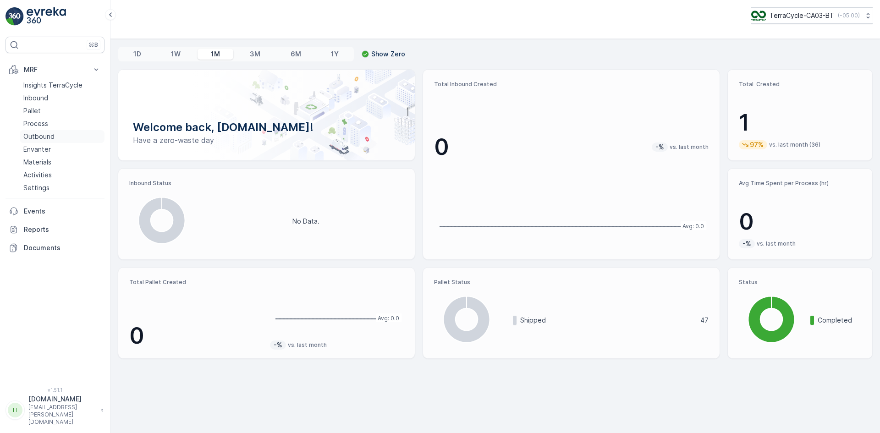 This screenshot has width=880, height=433. What do you see at coordinates (62, 85) in the screenshot?
I see `a: Insights TerraCycle` at bounding box center [62, 85].